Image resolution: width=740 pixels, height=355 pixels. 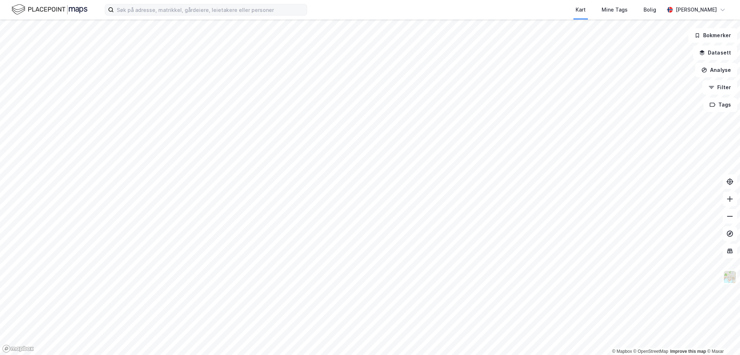 What do you see at coordinates (581, 10) in the screenshot?
I see `div: Kart` at bounding box center [581, 10].